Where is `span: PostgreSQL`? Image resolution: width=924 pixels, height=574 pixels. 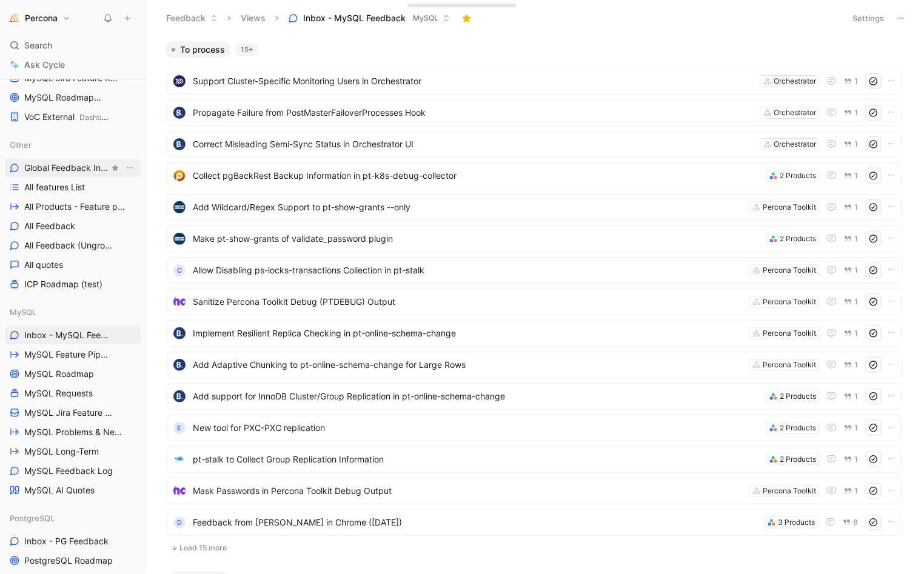
span: PostgreSQL is located at coordinates (32, 519).